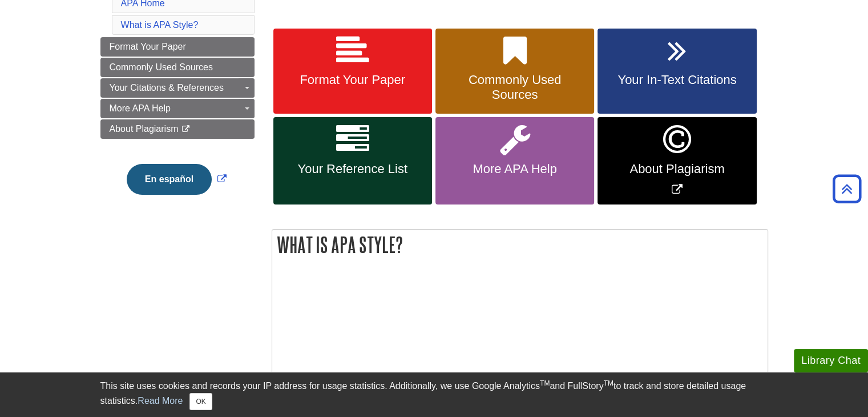  I want to click on button: Close, so click(200, 401).